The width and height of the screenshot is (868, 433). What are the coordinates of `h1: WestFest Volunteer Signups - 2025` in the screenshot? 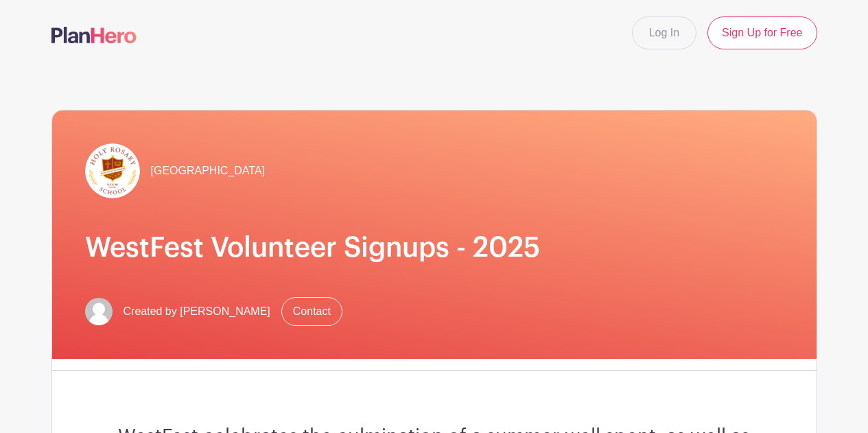 It's located at (435, 248).